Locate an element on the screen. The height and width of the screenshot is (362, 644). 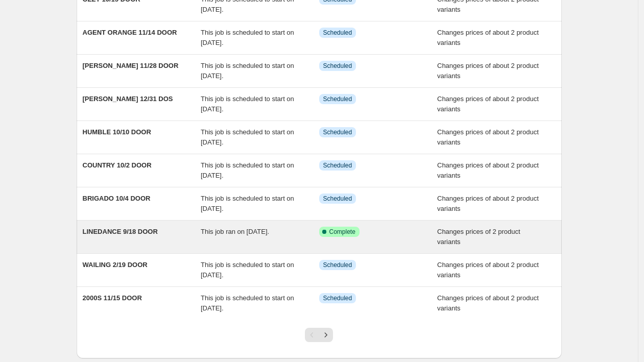
span: LINEDANCE 9/18 DOOR is located at coordinates (120, 231).